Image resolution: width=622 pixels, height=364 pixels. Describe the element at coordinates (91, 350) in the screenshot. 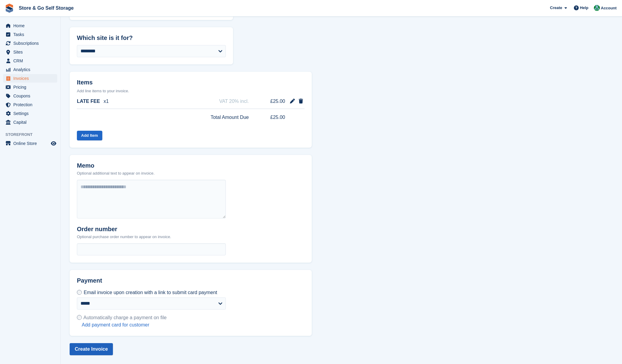

I see `button: Create Invoice` at that location.